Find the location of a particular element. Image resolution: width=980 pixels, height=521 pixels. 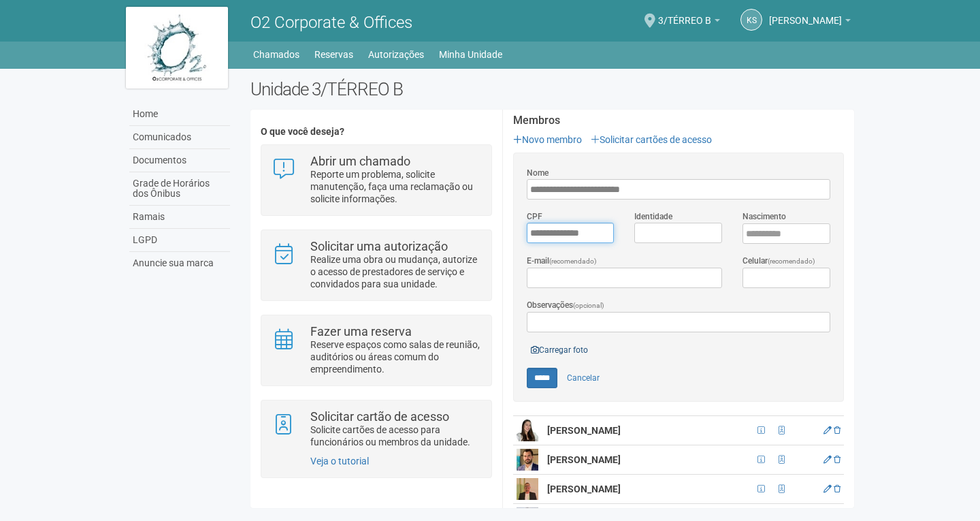

label: Nascimento is located at coordinates (764, 217).